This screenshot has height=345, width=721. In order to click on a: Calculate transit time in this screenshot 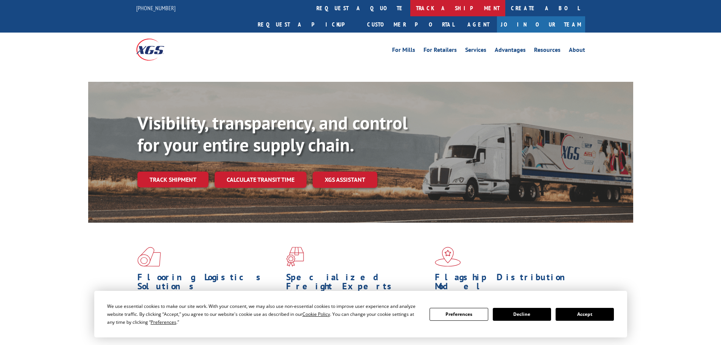, I will do `click(260, 179)`.